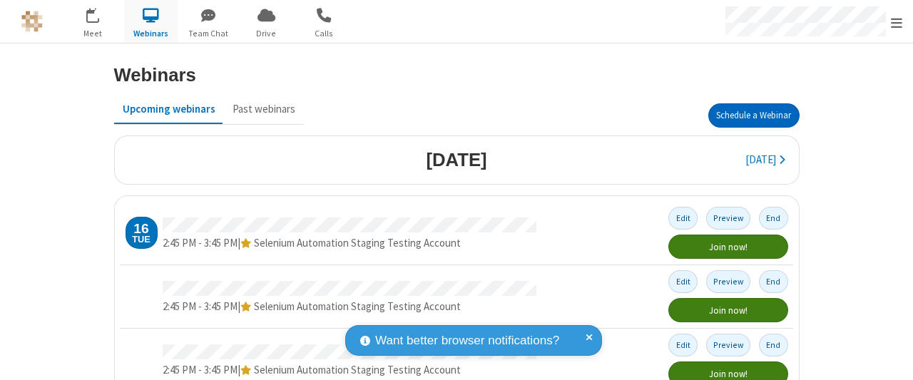 This screenshot has height=380, width=913. What do you see at coordinates (141, 240) in the screenshot?
I see `div: Tue` at bounding box center [141, 240].